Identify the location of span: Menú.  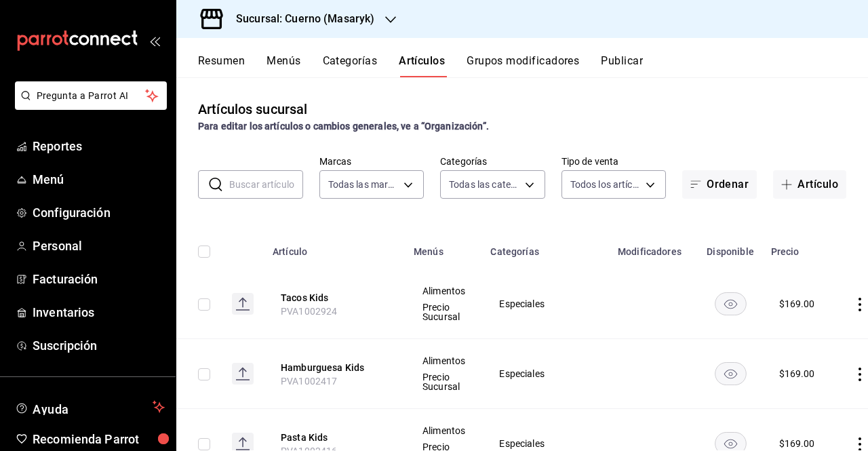
(99, 179).